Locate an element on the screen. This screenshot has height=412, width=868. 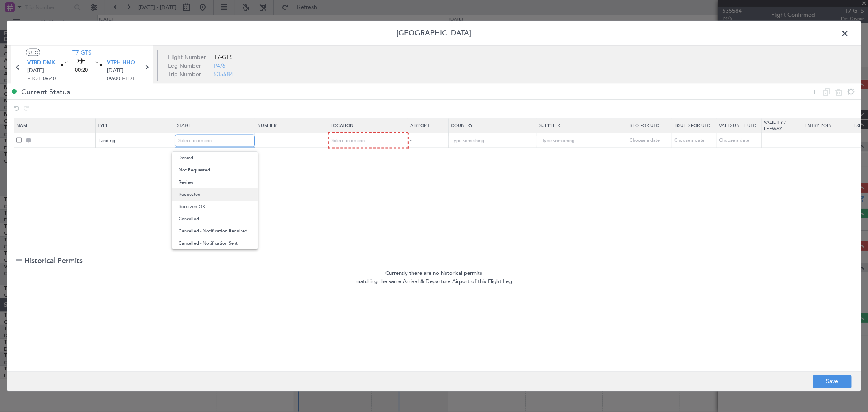
span: Cancelled is located at coordinates (215, 219).